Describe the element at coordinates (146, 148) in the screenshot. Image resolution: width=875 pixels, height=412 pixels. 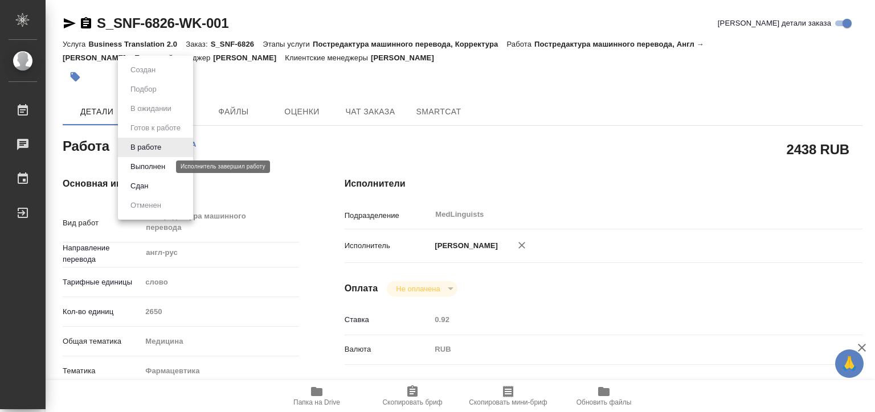
I see `button: В работе` at that location.